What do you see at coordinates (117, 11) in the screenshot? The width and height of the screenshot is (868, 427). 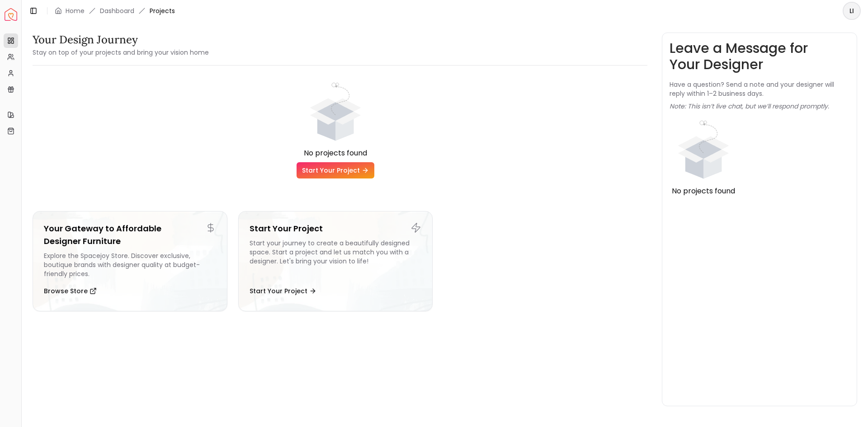 I see `a: Dashboard` at bounding box center [117, 11].